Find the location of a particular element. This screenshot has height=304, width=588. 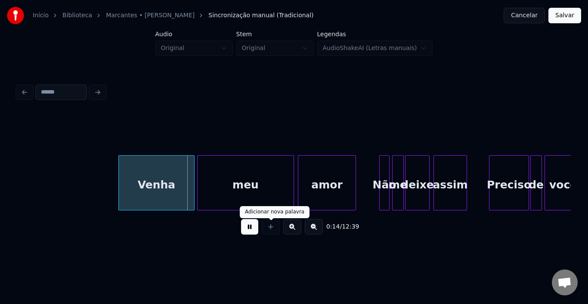

a: Biblioteca is located at coordinates (77, 16).